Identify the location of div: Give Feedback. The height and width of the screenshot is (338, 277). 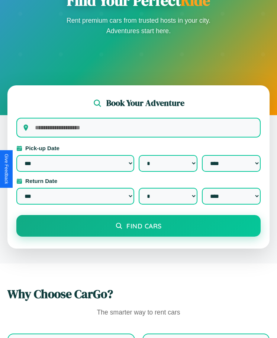
(6, 169).